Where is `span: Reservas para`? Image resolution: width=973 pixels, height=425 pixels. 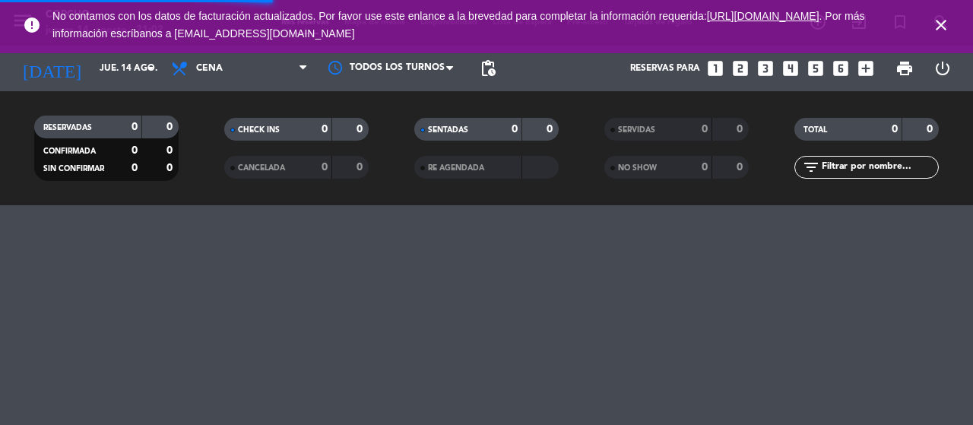 span: Reservas para is located at coordinates (665, 68).